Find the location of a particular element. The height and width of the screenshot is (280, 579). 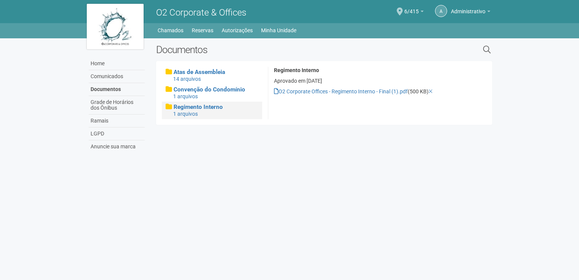

span: Atas de Assembleia is located at coordinates (199, 72).